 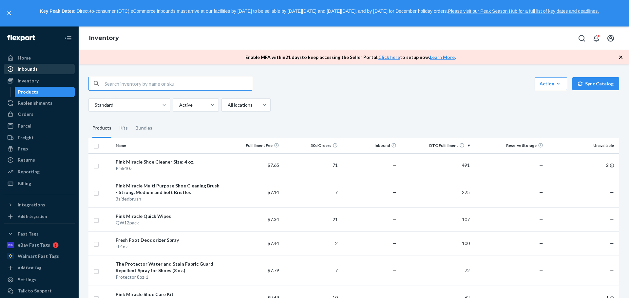 I want to click on button: Fast Tags, so click(x=39, y=234).